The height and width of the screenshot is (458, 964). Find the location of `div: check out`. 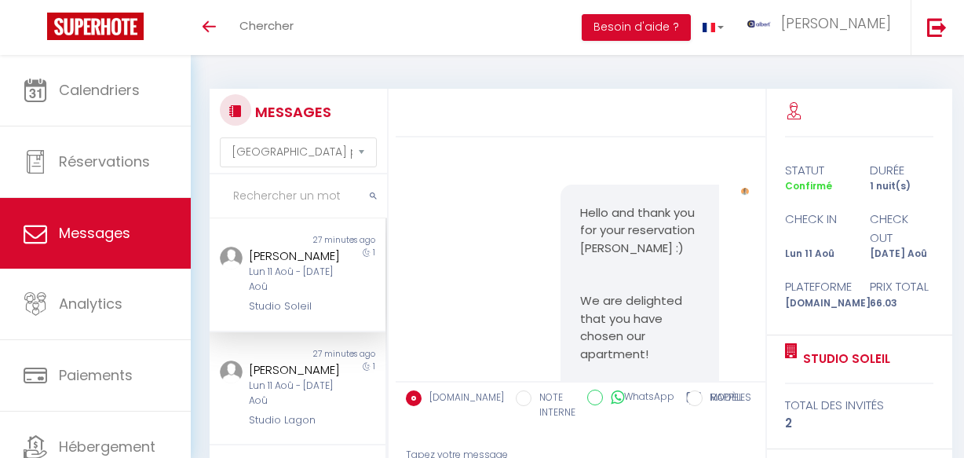

div: check out is located at coordinates (902, 228).